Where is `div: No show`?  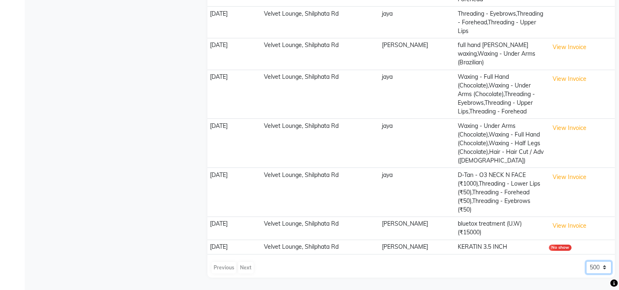
div: No show is located at coordinates (560, 247).